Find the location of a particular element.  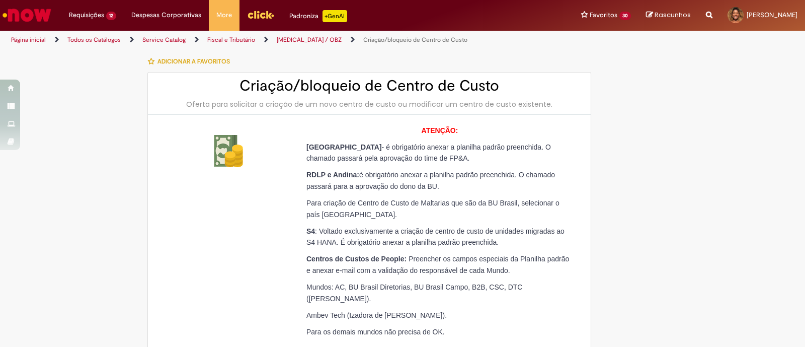

span: é obrigatório anexar a planilha padrão preenchida. O chamado passará para a aprovação do dono da BU. is located at coordinates (431, 180).